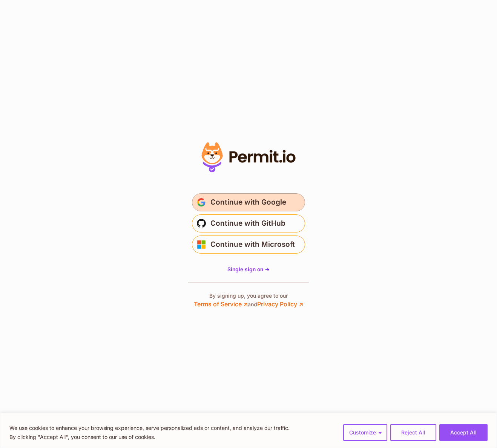 The height and width of the screenshot is (448, 497). Describe the element at coordinates (248, 244) in the screenshot. I see `button: Continue with Microsoft` at that location.